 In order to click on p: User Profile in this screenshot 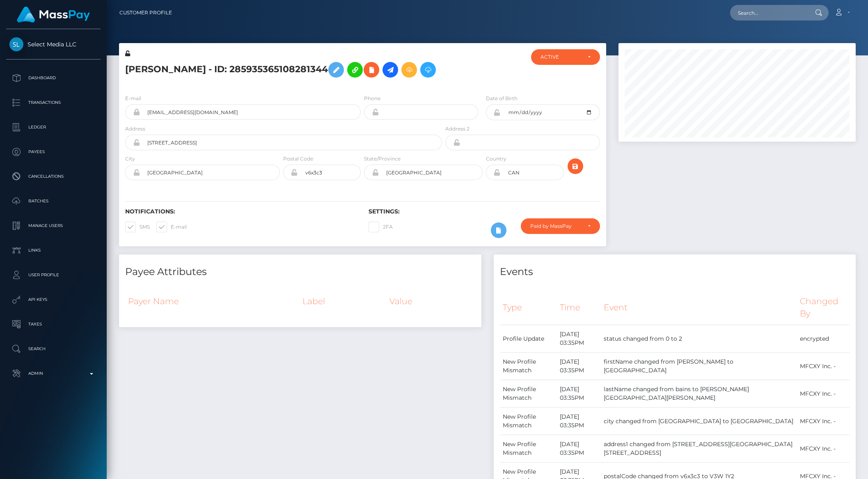, I will do `click(53, 275)`.